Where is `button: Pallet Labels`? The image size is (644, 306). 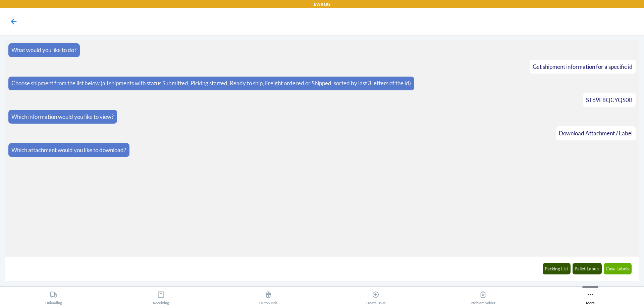
button: Pallet Labels is located at coordinates (588, 269).